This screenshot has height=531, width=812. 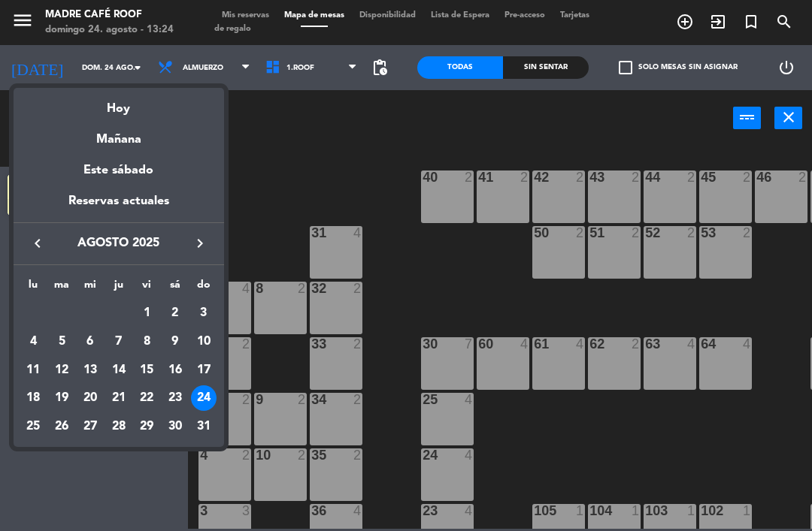 I want to click on div: Mañana, so click(x=119, y=134).